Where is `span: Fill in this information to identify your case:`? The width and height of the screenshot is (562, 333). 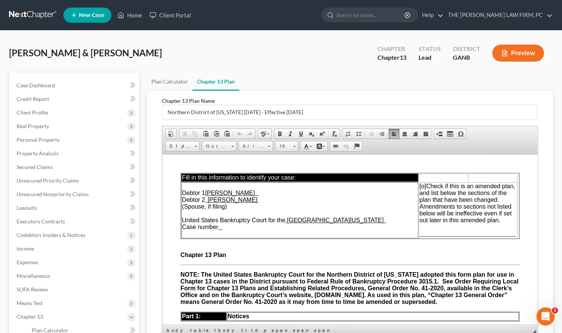 span: Fill in this information to identify your case: is located at coordinates (76, 23).